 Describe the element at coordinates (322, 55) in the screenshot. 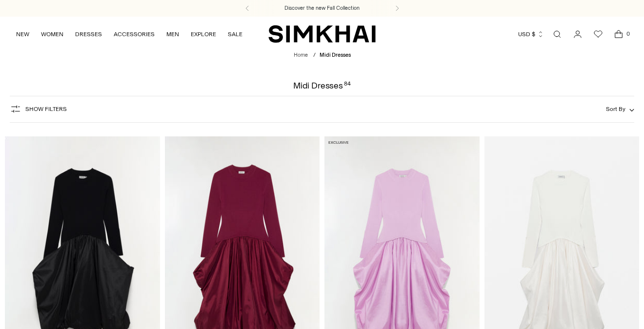

I see `nav: breadcrumbs` at that location.